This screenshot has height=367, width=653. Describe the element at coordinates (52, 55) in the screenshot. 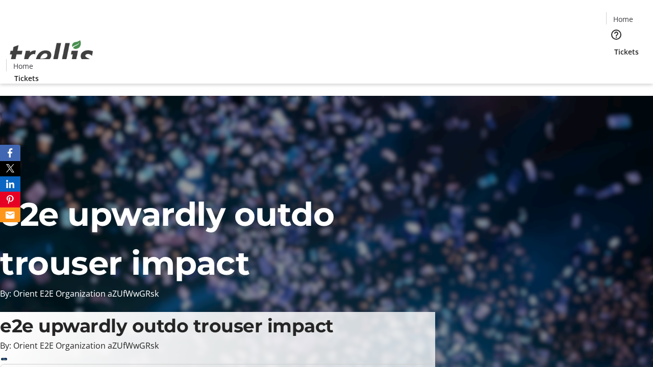

I see `img: Orient E2E Organization aZUfWwGRsk's Logo` at that location.